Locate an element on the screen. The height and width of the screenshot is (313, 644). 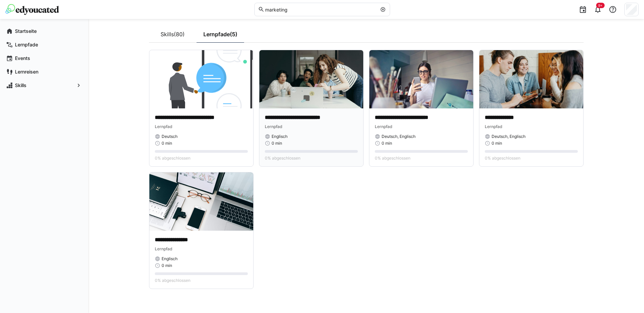
span: 9+ is located at coordinates (600, 6).